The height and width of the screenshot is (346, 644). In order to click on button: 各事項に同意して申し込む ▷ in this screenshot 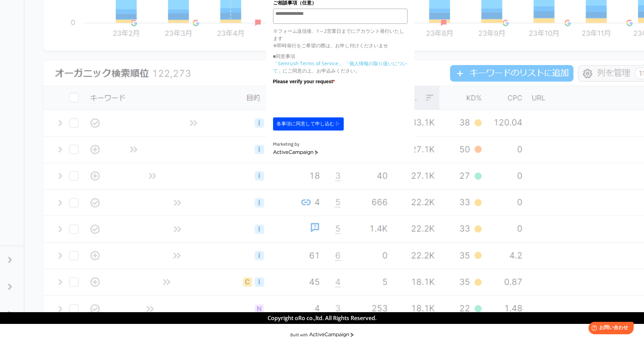, I will do `click(309, 124)`.